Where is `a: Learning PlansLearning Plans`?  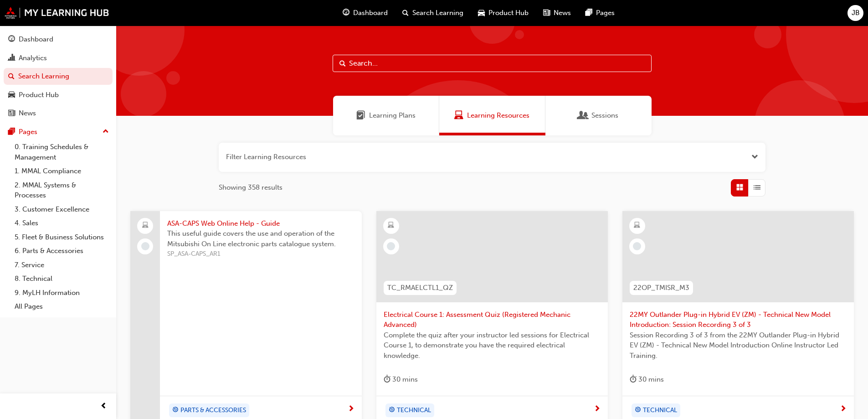 a: Learning PlansLearning Plans is located at coordinates (386, 115).